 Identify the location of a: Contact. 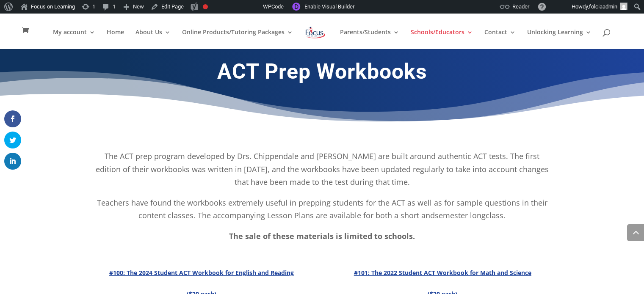
(500, 39).